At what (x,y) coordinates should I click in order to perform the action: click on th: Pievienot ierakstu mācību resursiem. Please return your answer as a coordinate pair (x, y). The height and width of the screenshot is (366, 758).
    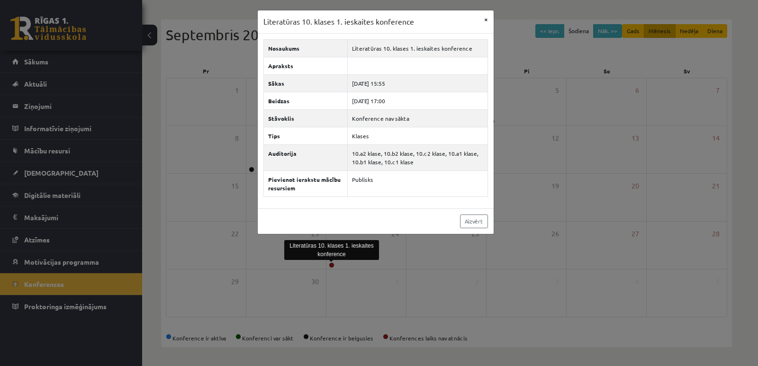
    Looking at the image, I should click on (305, 183).